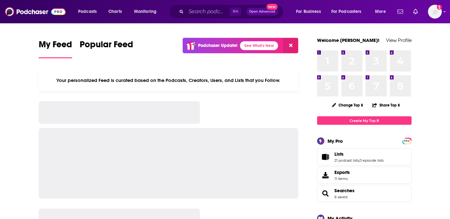  Describe the element at coordinates (55, 49) in the screenshot. I see `a: My Feed` at that location.